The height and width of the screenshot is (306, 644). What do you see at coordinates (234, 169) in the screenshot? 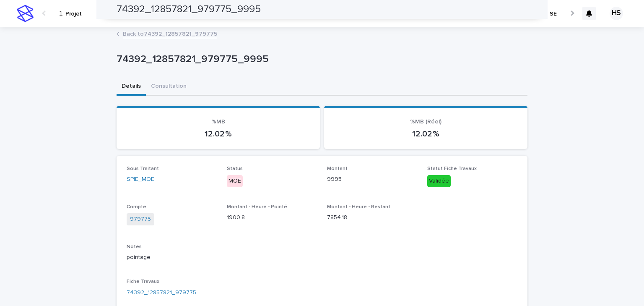
I see `span: Status` at bounding box center [234, 169].